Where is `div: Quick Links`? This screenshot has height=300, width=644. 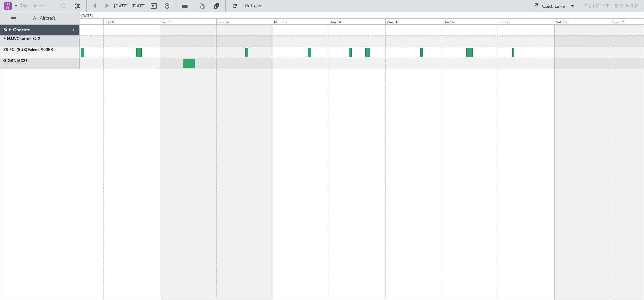
div: Quick Links is located at coordinates (554, 7).